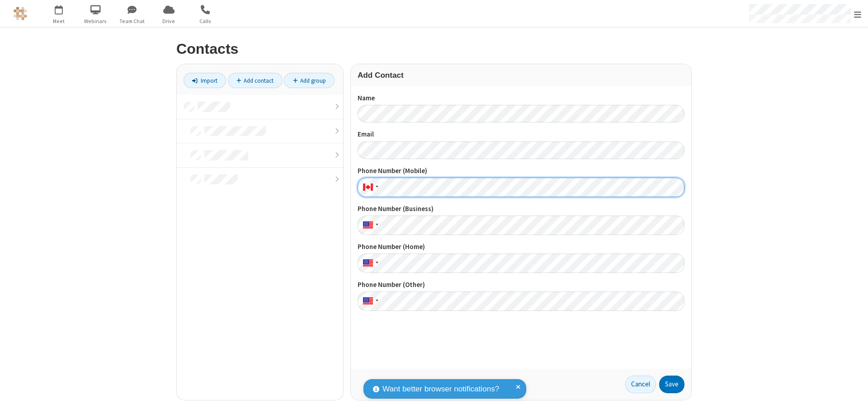 The height and width of the screenshot is (414, 868). What do you see at coordinates (672, 385) in the screenshot?
I see `button: Save` at bounding box center [672, 385].